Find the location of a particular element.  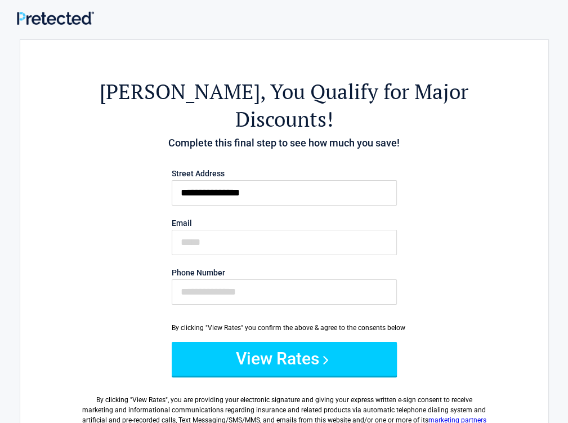

button: View Rates is located at coordinates (284, 359).